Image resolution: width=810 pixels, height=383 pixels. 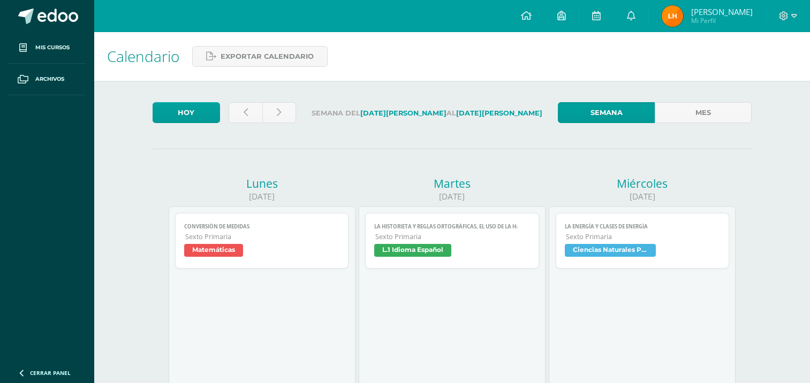 I want to click on span: La Historieta y Reglas ortográficas, el uso de la H:, so click(x=452, y=226).